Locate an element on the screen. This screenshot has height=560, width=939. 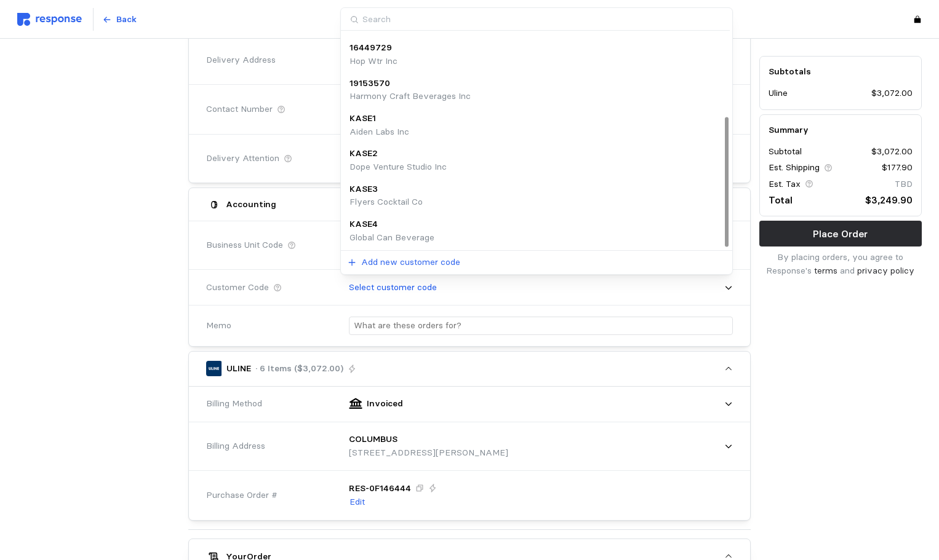
a: terms is located at coordinates (825, 271).